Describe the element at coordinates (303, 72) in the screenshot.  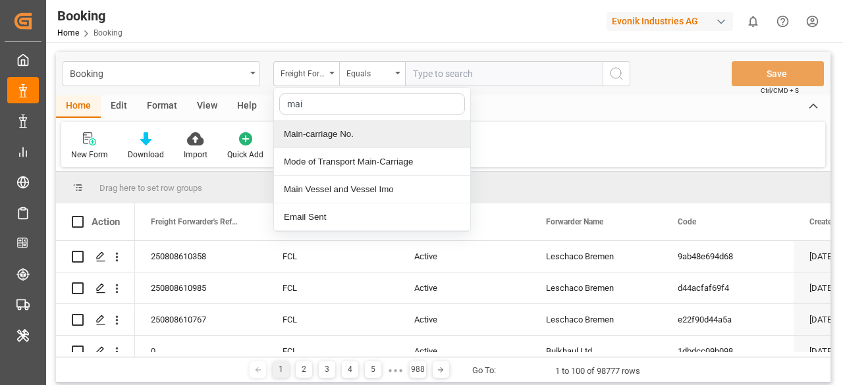
I see `div: Freight Forwarder's Reference No.` at that location.